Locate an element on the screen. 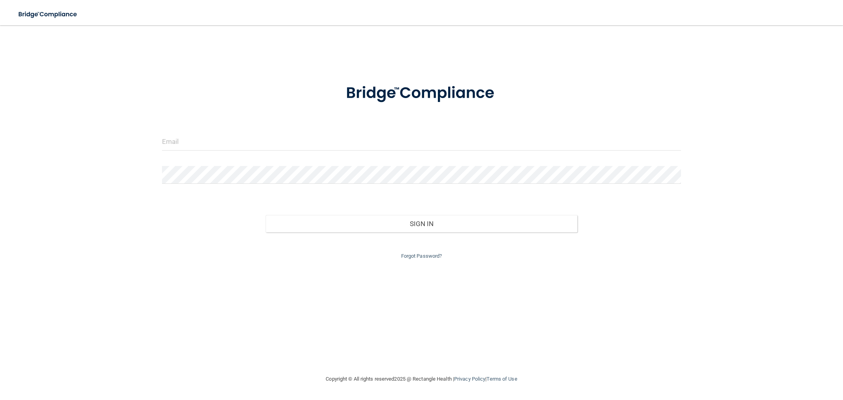 The image size is (843, 400). button: Sign In is located at coordinates (421, 224).